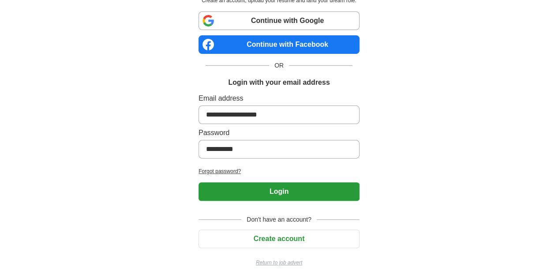 Image resolution: width=558 pixels, height=279 pixels. What do you see at coordinates (279, 171) in the screenshot?
I see `h2: Forgot password?` at bounding box center [279, 171].